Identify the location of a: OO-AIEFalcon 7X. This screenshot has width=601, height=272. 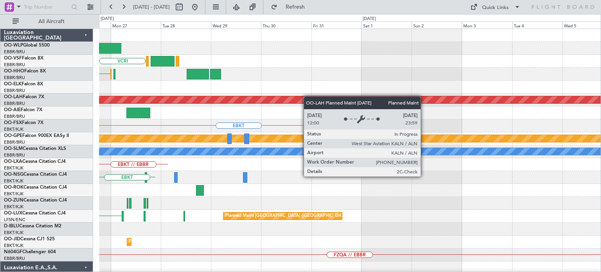
(23, 110).